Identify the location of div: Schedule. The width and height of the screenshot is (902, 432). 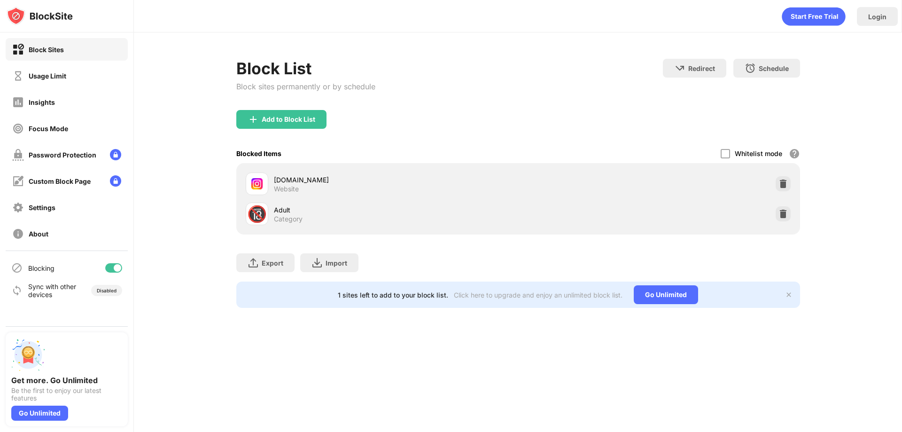
(774, 68).